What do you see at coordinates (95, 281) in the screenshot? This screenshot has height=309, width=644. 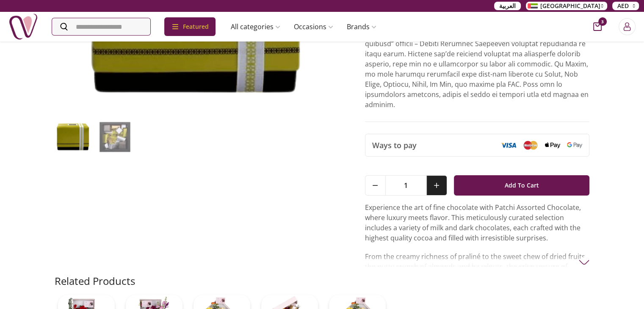 I see `h2: Related Products` at bounding box center [95, 281].